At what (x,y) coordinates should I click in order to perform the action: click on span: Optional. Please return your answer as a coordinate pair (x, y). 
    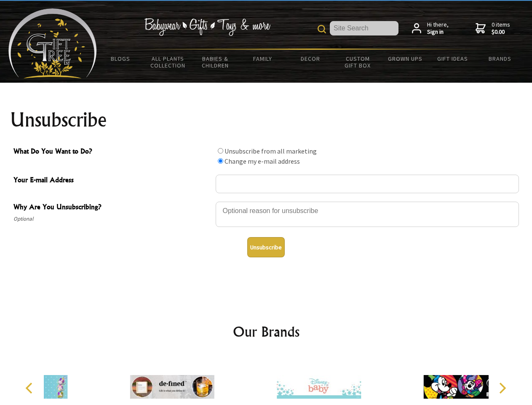
    Looking at the image, I should click on (112, 219).